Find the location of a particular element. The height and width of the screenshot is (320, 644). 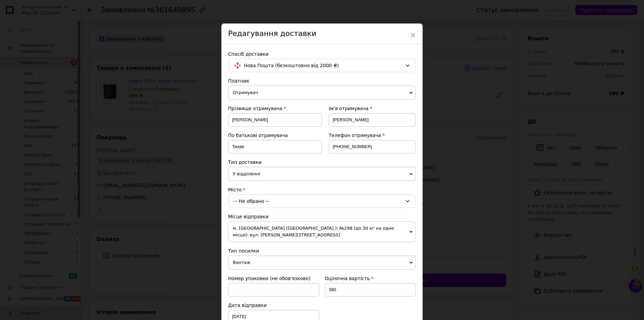

span: Платник is located at coordinates (238, 81).